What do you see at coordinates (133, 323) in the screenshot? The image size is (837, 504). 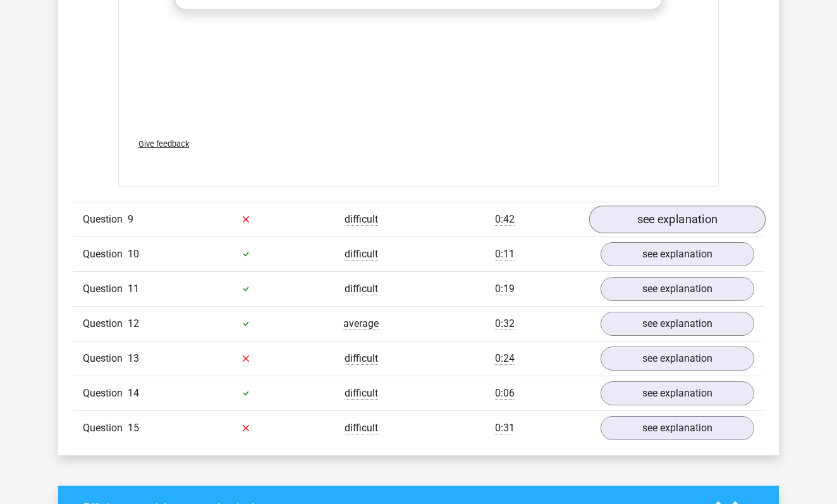 I see `span: 12` at bounding box center [133, 323].